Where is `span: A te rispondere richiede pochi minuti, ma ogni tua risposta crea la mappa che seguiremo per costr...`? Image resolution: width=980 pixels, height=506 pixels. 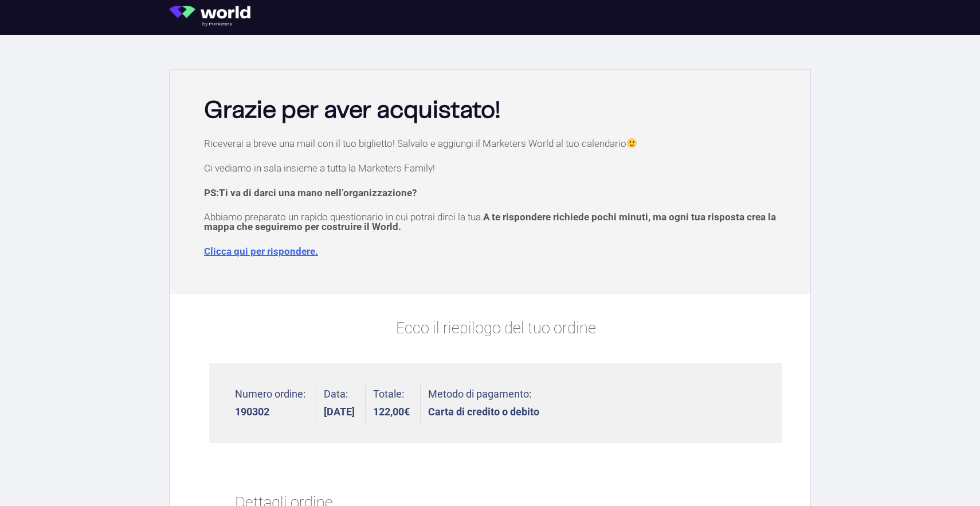
span: A te rispondere richiede pochi minuti, ma ogni tua risposta crea la mappa che seguiremo per costr... is located at coordinates (490, 221).